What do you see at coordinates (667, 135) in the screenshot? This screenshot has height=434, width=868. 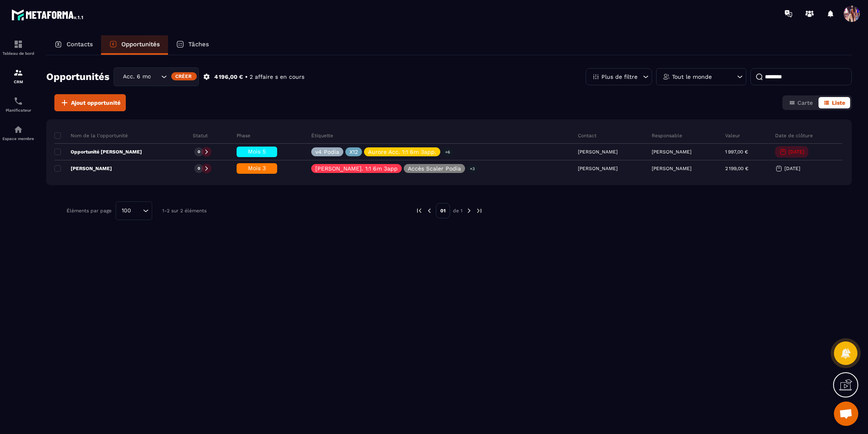 I see `p: Responsable` at bounding box center [667, 135].